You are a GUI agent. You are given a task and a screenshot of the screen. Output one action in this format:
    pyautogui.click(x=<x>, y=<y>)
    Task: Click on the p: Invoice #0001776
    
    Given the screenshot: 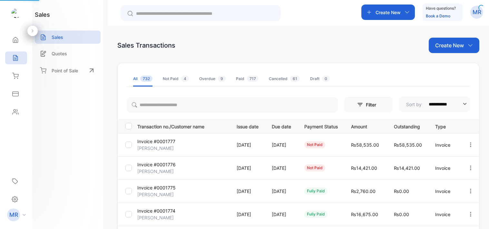 What is the action you would take?
    pyautogui.click(x=156, y=165)
    